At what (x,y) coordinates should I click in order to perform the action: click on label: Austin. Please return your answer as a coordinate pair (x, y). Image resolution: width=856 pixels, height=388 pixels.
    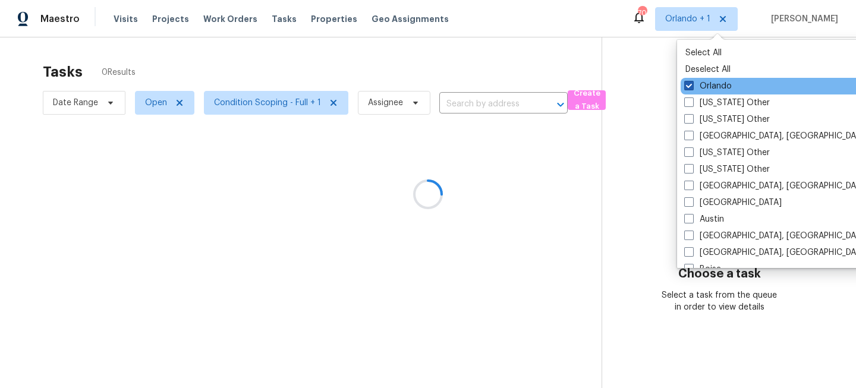
    Looking at the image, I should click on (704, 219).